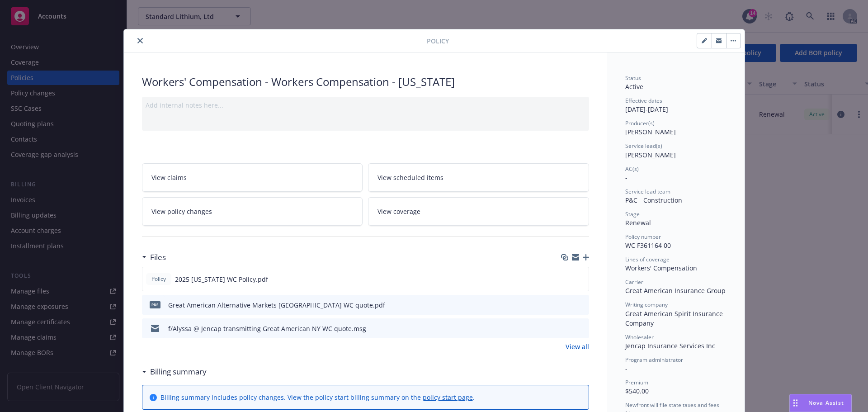 Image resolution: width=868 pixels, height=412 pixels. Describe the element at coordinates (632, 169) in the screenshot. I see `span: AC(s)` at that location.